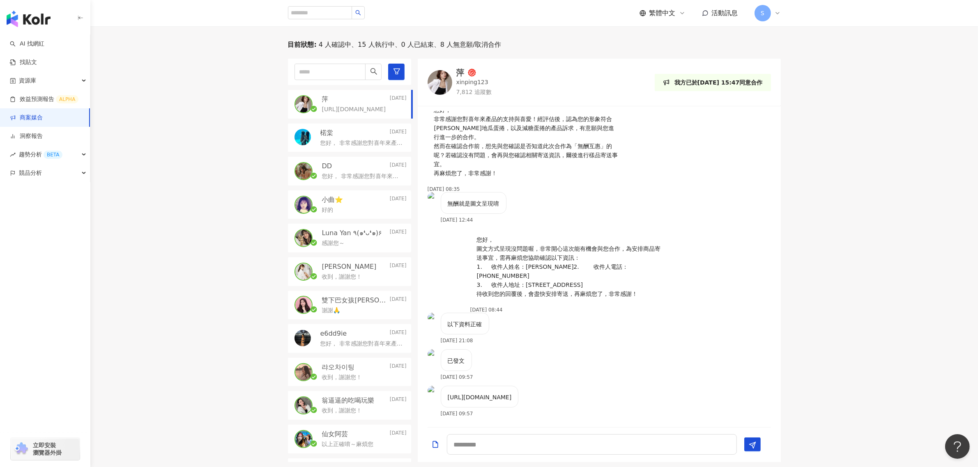 The height and width of the screenshot is (467, 978). Describe the element at coordinates (26, 118) in the screenshot. I see `a: 商案媒合` at that location.